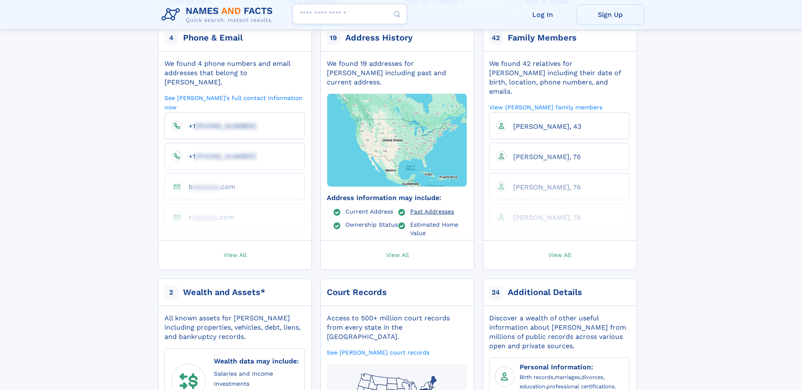 Image resolution: width=802 pixels, height=390 pixels. I want to click on img: Personal Information, so click(504, 377).